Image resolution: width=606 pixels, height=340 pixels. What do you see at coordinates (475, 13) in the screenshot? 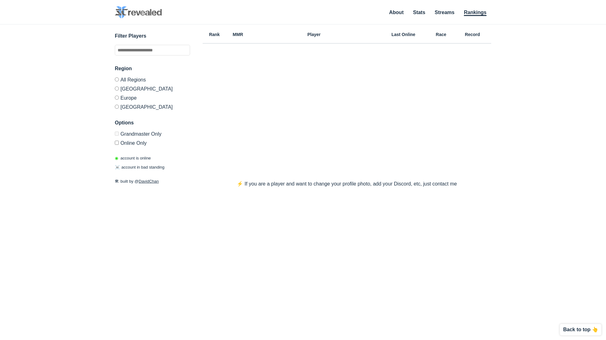
I see `a: Rankings` at bounding box center [475, 13].